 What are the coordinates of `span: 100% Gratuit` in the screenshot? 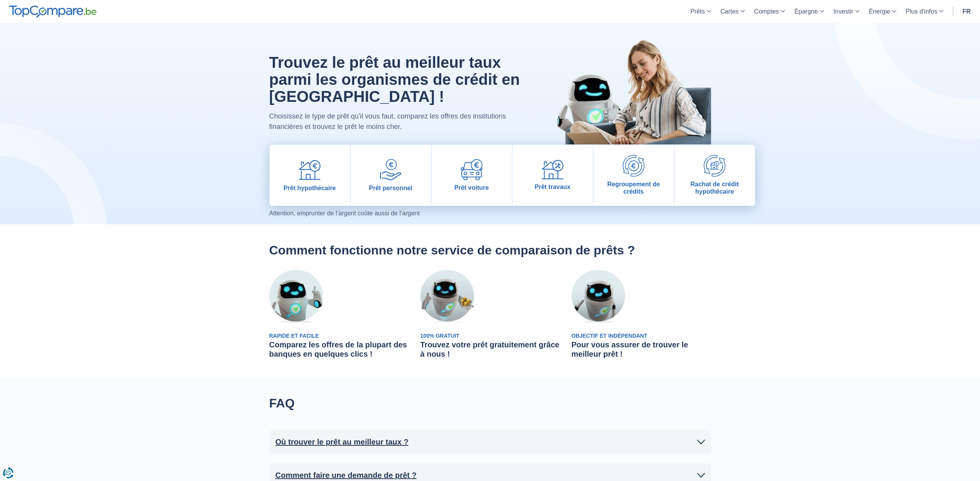 It's located at (440, 335).